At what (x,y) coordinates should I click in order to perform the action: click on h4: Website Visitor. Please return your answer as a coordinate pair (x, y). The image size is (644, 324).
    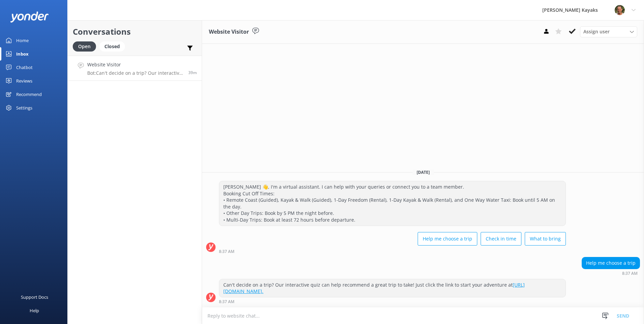
    Looking at the image, I should click on (135, 65).